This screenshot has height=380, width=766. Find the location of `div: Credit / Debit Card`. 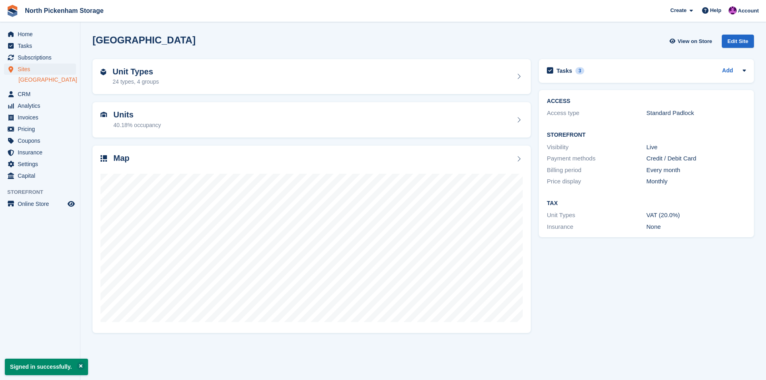

div: Credit / Debit Card is located at coordinates (696, 158).